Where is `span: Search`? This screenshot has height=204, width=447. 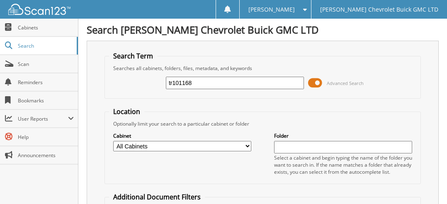 span: Search is located at coordinates (45, 46).